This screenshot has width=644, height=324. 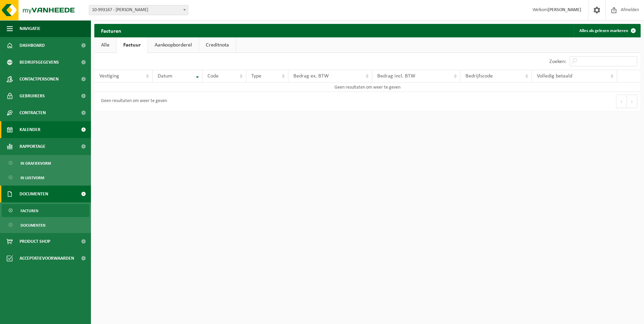 What do you see at coordinates (46, 210) in the screenshot?
I see `a: Facturen` at bounding box center [46, 210].